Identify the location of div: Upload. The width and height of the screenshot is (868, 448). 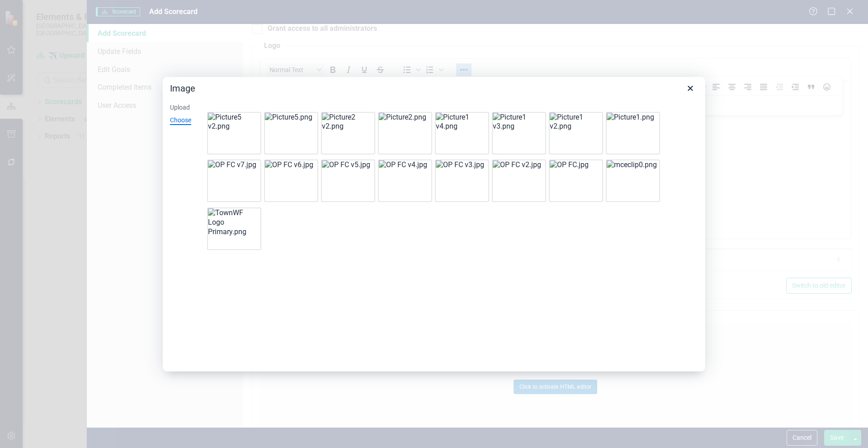
(180, 107).